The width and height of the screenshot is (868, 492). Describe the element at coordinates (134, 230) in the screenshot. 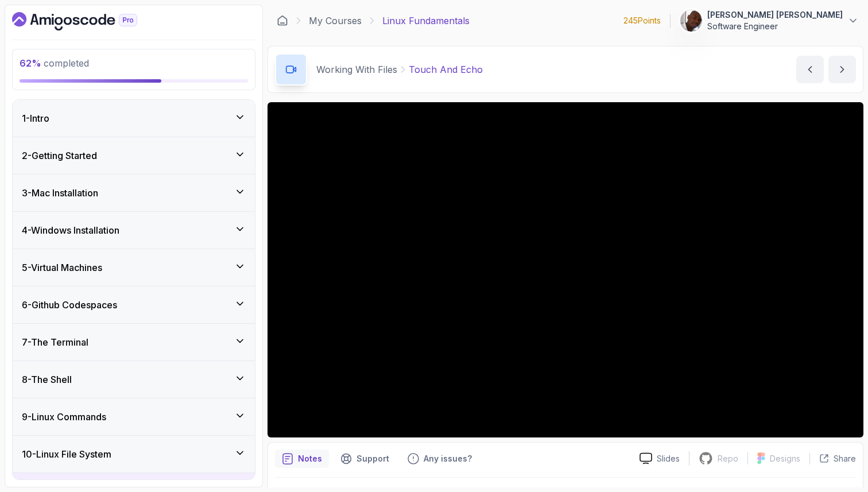

I see `button: 4-Windows Installation` at that location.